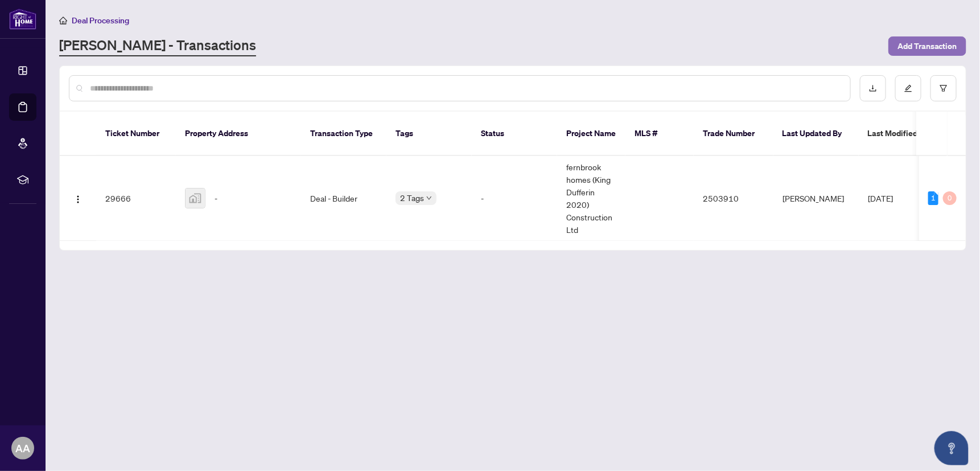 This screenshot has width=980, height=471. What do you see at coordinates (344, 134) in the screenshot?
I see `th: Transaction Type` at bounding box center [344, 134].